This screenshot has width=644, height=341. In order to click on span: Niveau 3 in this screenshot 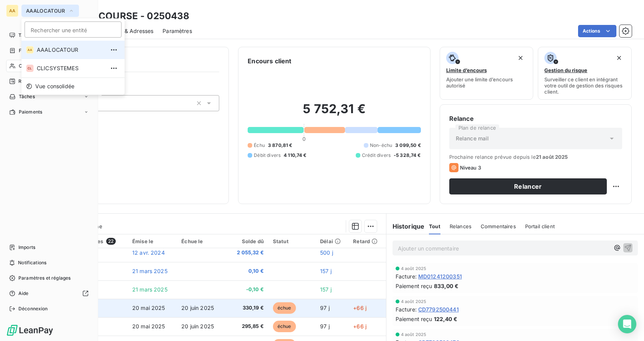, I will do `click(470, 168)`.